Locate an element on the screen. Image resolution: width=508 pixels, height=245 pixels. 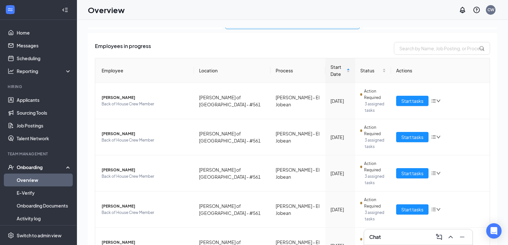
a: Messages is located at coordinates (44, 46).